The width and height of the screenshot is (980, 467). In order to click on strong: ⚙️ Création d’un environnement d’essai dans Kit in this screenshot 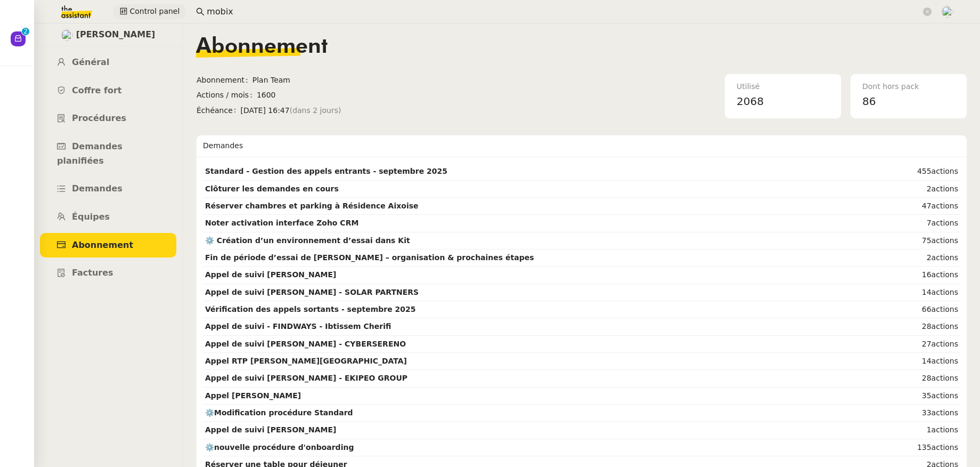, I will do `click(308, 240)`.